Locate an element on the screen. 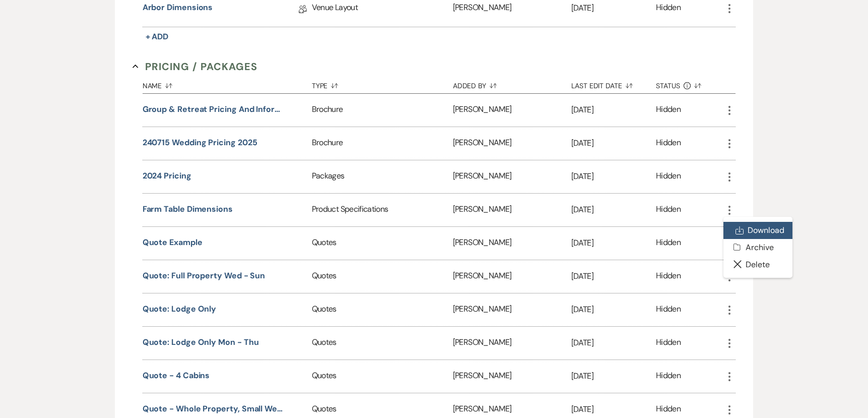 This screenshot has width=868, height=418. button: Added By is located at coordinates (512, 84).